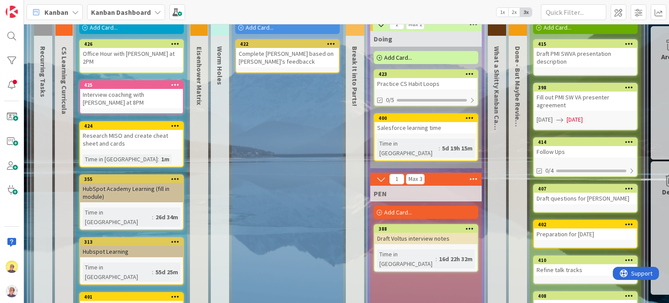 This screenshot has width=669, height=303. I want to click on div: Draft PMI SWVA presentation description, so click(585, 57).